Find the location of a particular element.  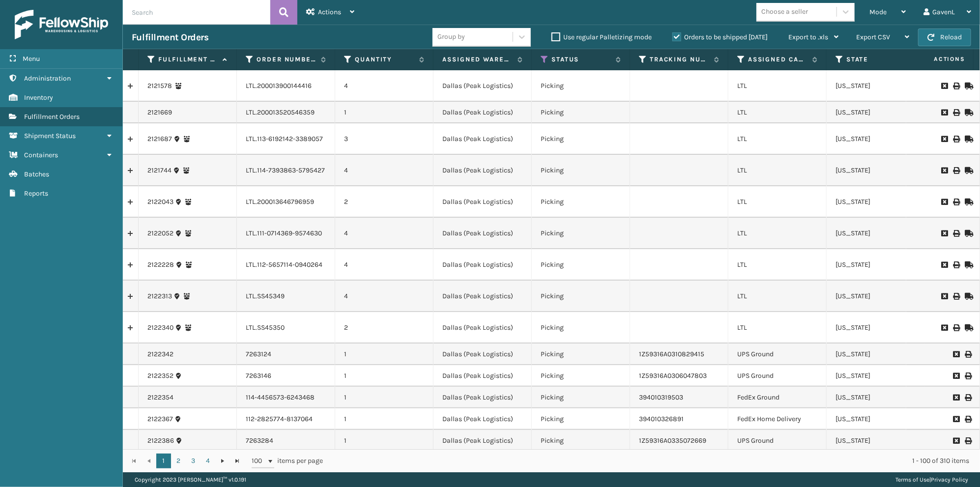

td: 112-2825774-8137064 is located at coordinates (286, 420).